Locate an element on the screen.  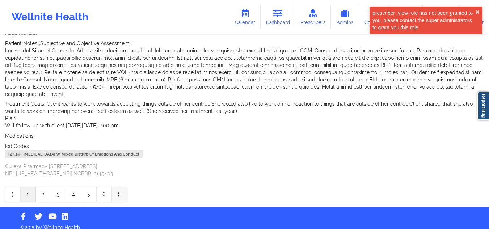
p: Loremi dol Sitamet Consecte: Adipis elitse doei tem inc utla etdolorema aliq enimadm ven quisnost... is located at coordinates (244, 72).